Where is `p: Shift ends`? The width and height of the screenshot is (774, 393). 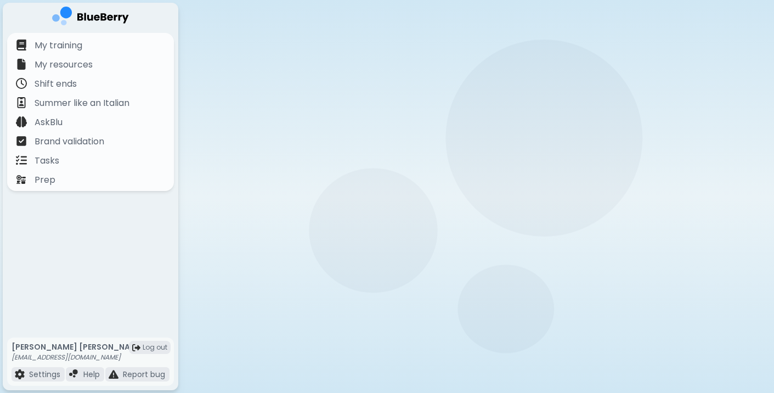
p: Shift ends is located at coordinates (55, 84).